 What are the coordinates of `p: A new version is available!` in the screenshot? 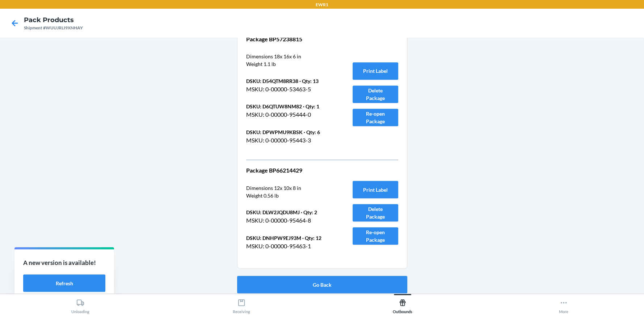 It's located at (64, 263).